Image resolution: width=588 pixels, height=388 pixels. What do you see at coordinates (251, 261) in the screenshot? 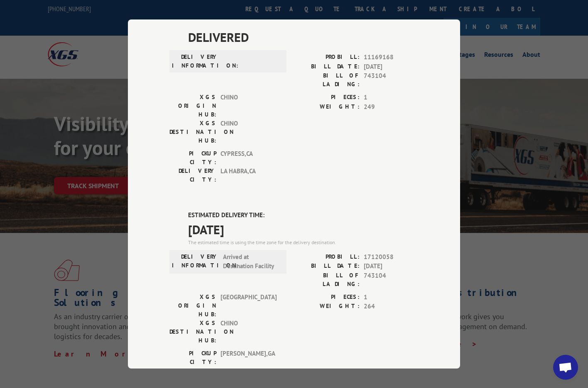
I see `span: Arrived at Destination Facility` at bounding box center [251, 261].